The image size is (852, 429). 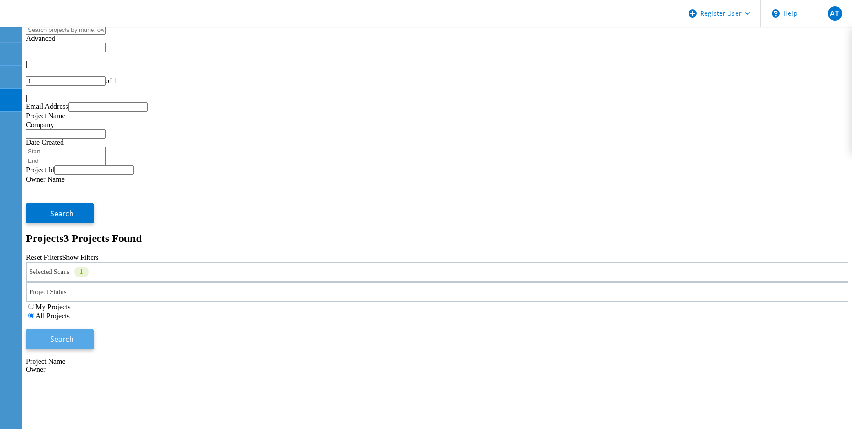 What do you see at coordinates (45, 238) in the screenshot?
I see `b: Projects` at bounding box center [45, 238].